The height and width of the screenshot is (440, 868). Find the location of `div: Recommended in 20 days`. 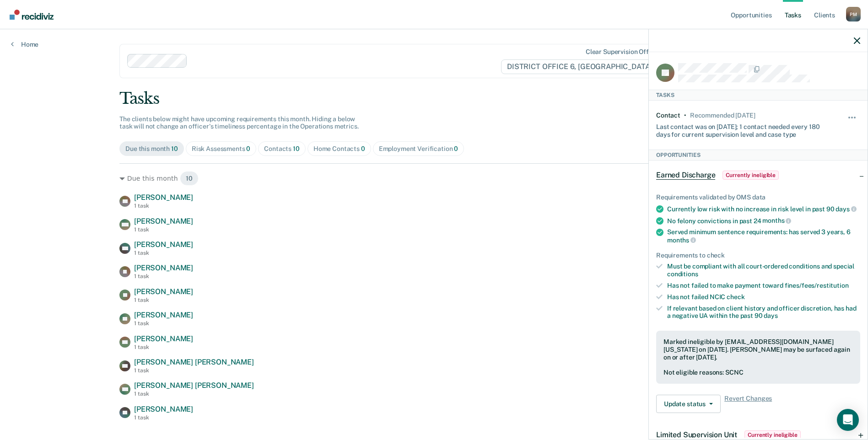

div: Recommended in 20 days is located at coordinates (722, 115).